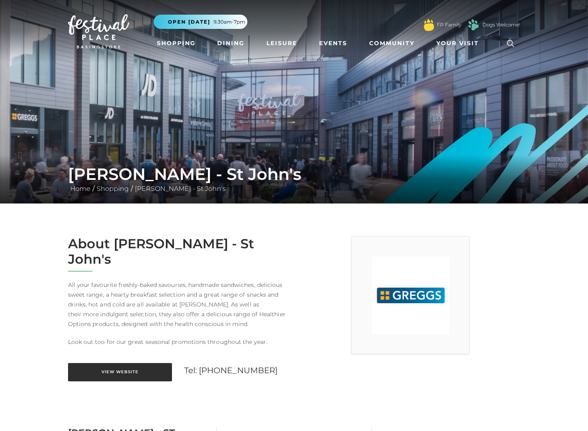 The width and height of the screenshot is (588, 431). What do you see at coordinates (230, 43) in the screenshot?
I see `a: Dining` at bounding box center [230, 43].